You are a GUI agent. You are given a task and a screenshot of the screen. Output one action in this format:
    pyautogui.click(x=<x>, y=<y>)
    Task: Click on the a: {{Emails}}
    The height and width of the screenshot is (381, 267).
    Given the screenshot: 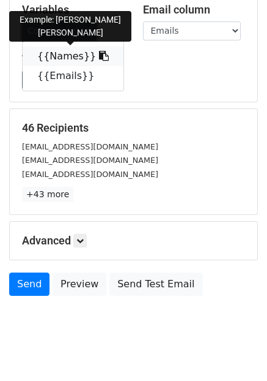 What is the action you would take?
    pyautogui.click(x=73, y=76)
    